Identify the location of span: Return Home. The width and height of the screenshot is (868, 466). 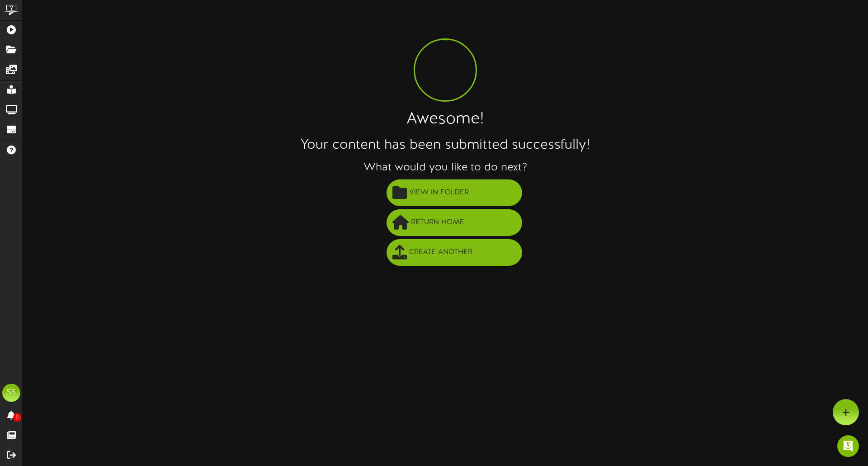
(437, 223).